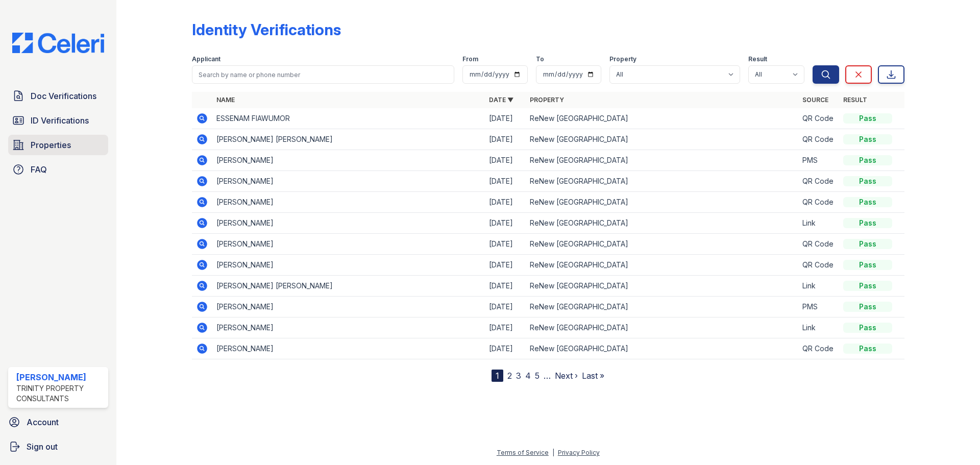 Image resolution: width=980 pixels, height=465 pixels. I want to click on a: Result, so click(855, 100).